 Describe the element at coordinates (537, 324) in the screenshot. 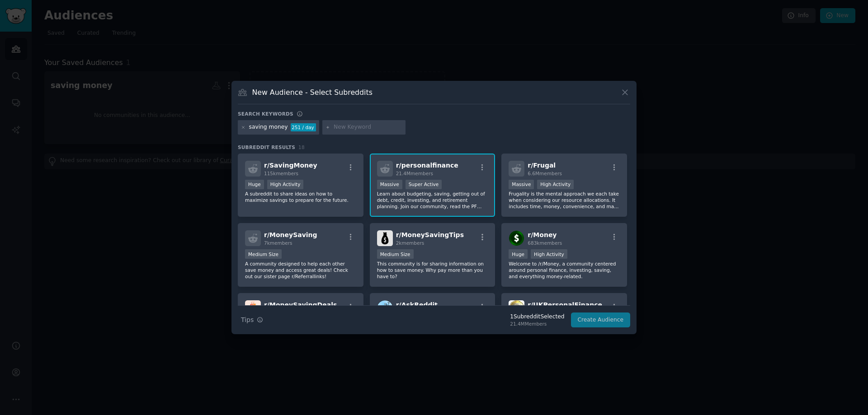

I see `div: 21.4M Members` at that location.